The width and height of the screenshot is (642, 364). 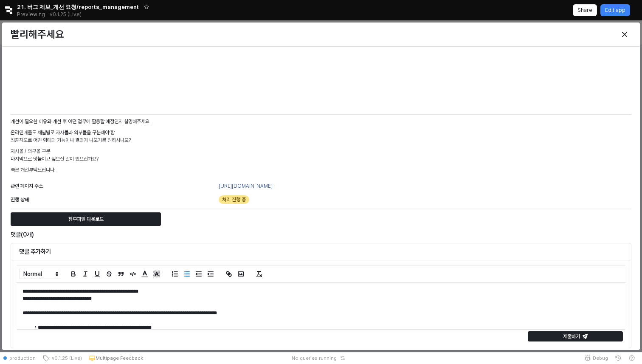 I want to click on div: Previewing v0.1.25 (Live), so click(x=51, y=15).